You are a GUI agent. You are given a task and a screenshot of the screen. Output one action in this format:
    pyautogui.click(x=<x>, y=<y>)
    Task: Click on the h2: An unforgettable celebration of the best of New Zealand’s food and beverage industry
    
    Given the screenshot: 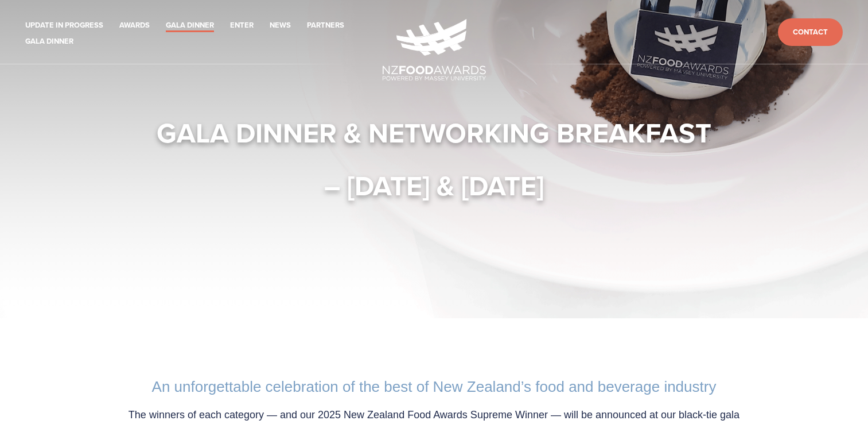 What is the action you would take?
    pyautogui.click(x=434, y=387)
    